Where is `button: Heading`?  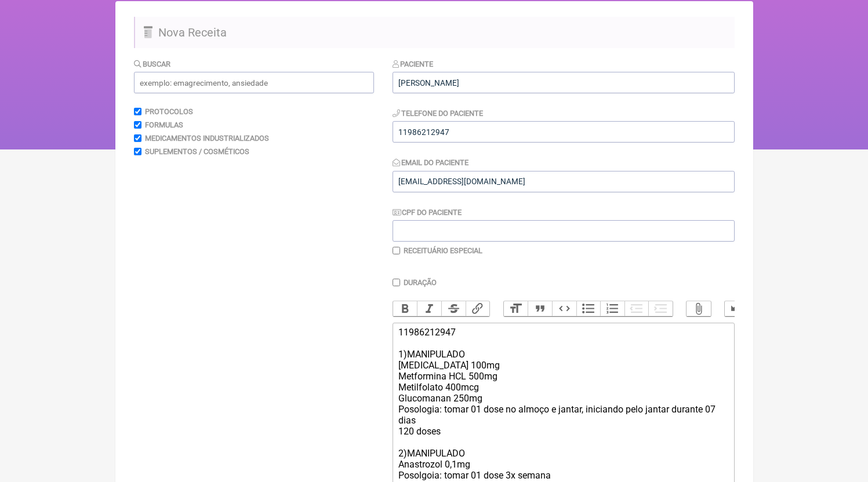 button: Heading is located at coordinates (516, 309).